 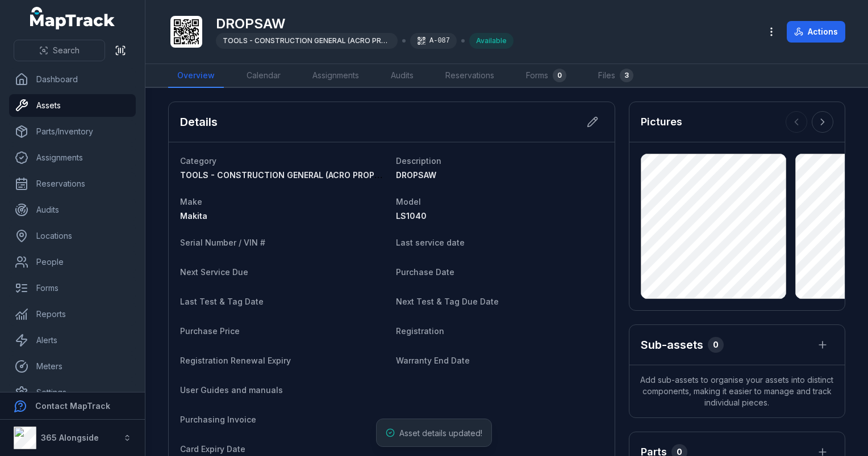 I want to click on a: Meters, so click(x=72, y=366).